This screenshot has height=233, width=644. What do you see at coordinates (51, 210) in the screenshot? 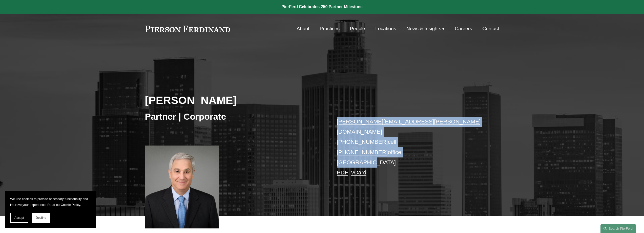
I see `section: Cookie banner` at bounding box center [51, 210].